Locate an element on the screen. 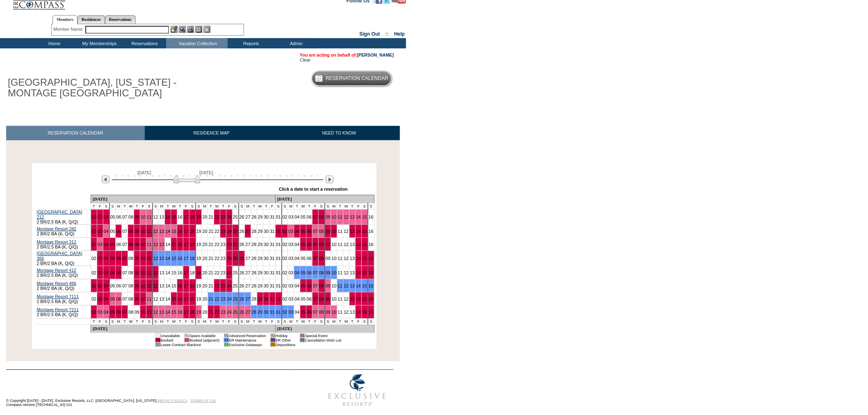 The width and height of the screenshot is (868, 415). a: 26 is located at coordinates (242, 217).